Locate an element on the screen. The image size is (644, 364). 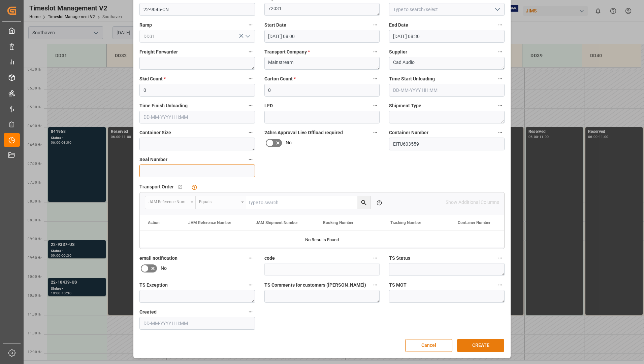
button: Time Start Unloading is located at coordinates (500, 79).